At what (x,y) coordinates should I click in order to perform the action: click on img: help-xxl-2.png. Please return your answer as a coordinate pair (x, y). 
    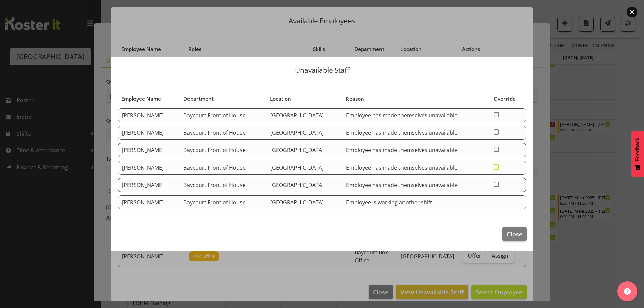
    Looking at the image, I should click on (627, 291).